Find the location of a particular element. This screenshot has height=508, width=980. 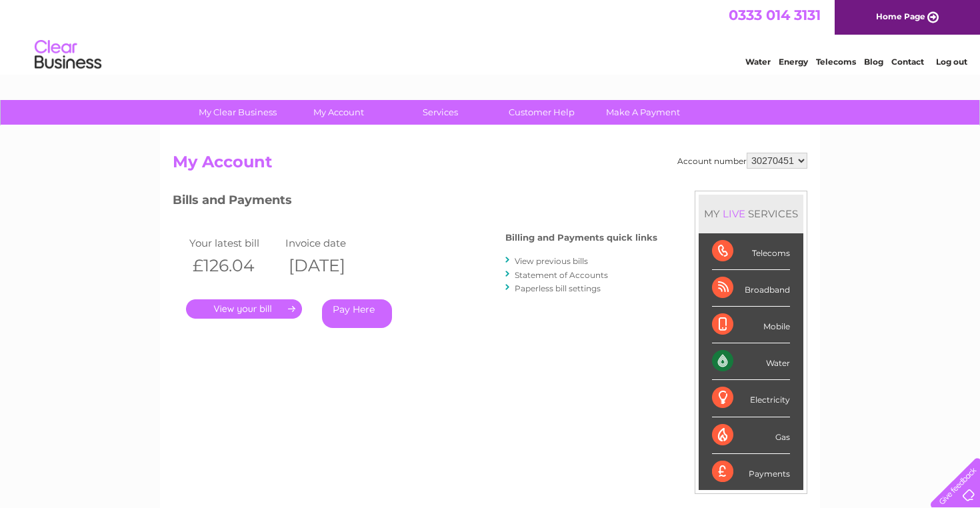

div: Payments is located at coordinates (750, 472).